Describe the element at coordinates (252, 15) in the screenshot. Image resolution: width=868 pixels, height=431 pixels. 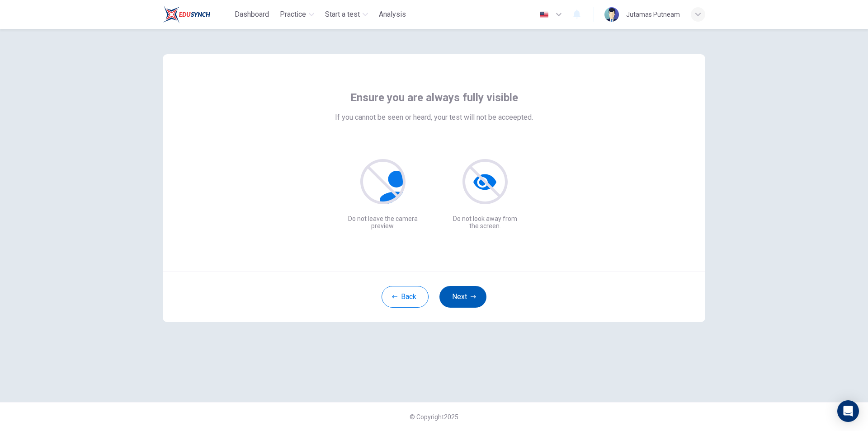
I see `button: Dashboard` at that location.